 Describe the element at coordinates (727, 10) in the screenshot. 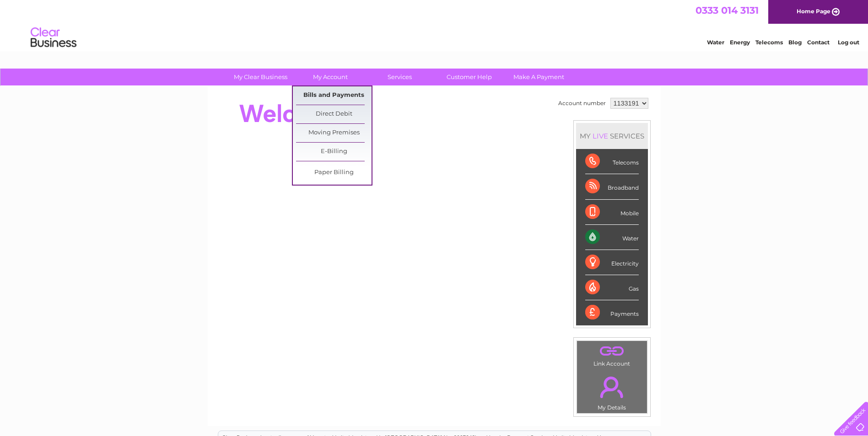

I see `span: 0333 014 3131` at that location.